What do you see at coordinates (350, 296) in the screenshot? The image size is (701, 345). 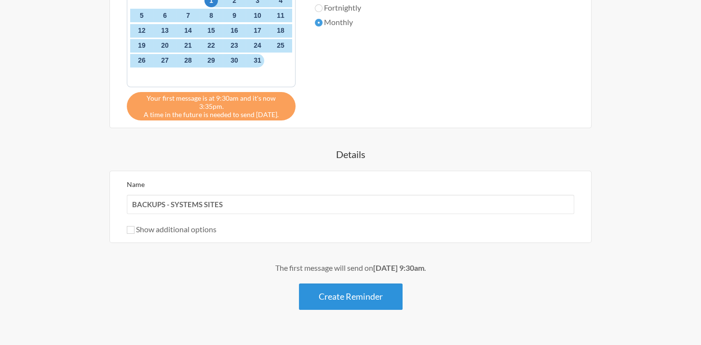 I see `button: Create Reminder` at bounding box center [350, 296].